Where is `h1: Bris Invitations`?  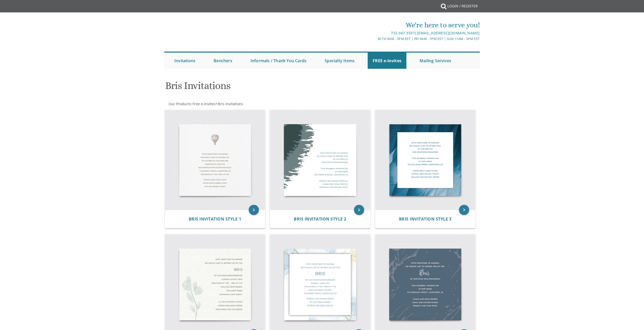 h1: Bris Invitations is located at coordinates (269, 87).